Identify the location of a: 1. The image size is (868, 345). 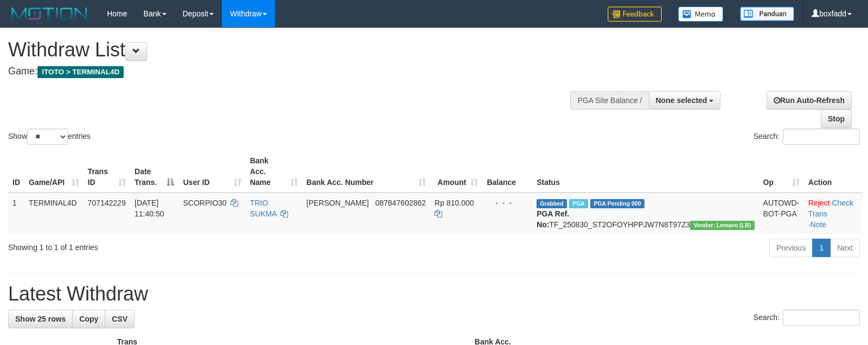
(821, 248).